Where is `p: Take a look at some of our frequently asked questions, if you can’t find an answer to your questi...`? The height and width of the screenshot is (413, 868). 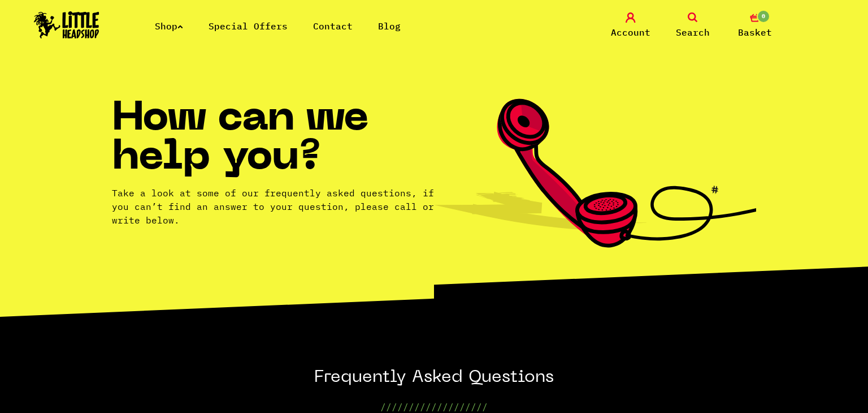
p: Take a look at some of our frequently asked questions, if you can’t find an answer to your questi... is located at coordinates (273, 207).